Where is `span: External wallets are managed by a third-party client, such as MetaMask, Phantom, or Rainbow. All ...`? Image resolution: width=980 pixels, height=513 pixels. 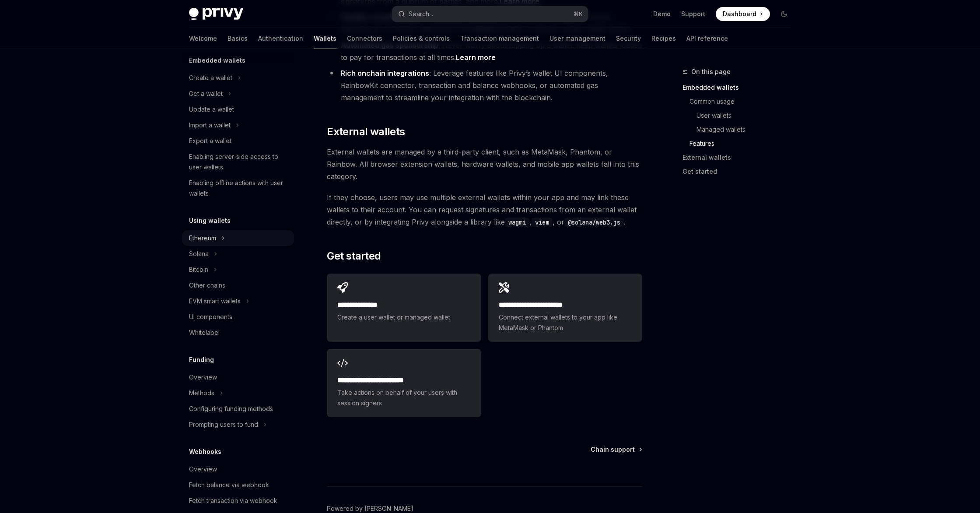 span: External wallets are managed by a third-party client, such as MetaMask, Phantom, or Rainbow. All ... is located at coordinates (484, 164).